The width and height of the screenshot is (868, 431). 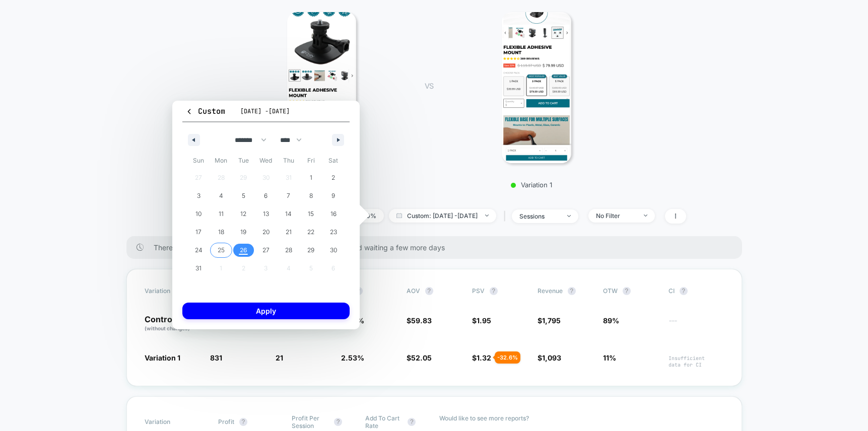 What do you see at coordinates (198, 196) in the screenshot?
I see `span: 3` at bounding box center [198, 196].